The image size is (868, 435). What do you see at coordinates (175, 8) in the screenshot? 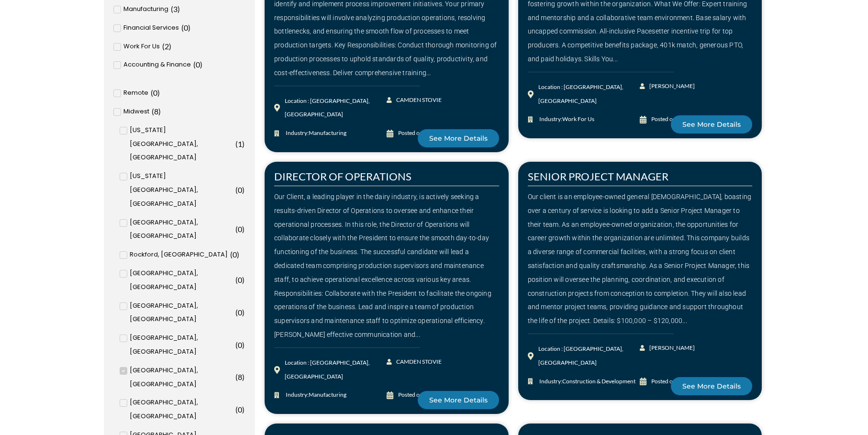
I see `span: 3` at bounding box center [175, 8].